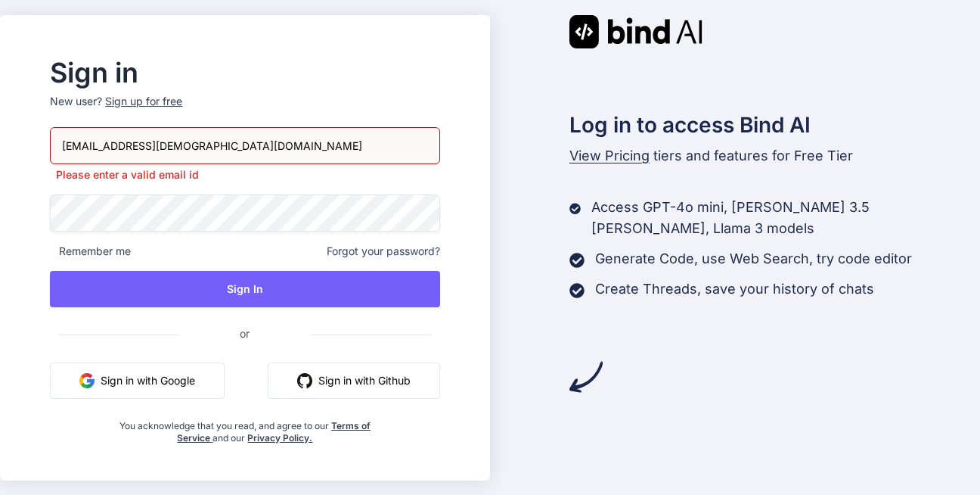  Describe the element at coordinates (304, 381) in the screenshot. I see `img: github` at that location.